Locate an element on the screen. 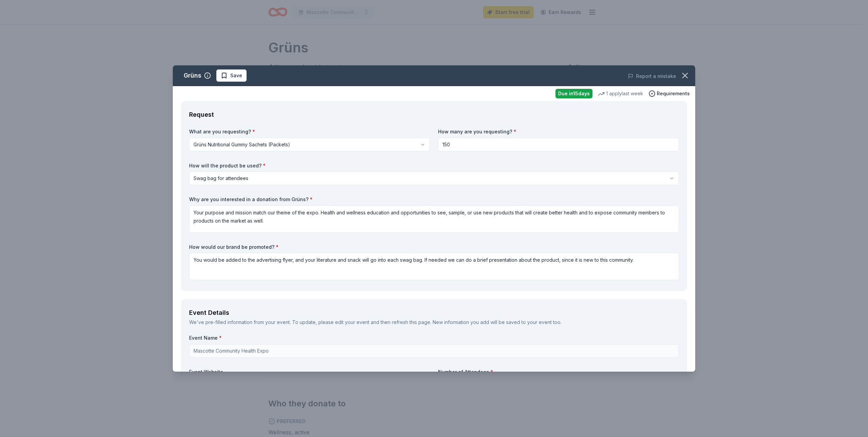 This screenshot has height=437, width=868. textarea: You would be added to the advertising flyer, and your literature and snack will go into each swag... is located at coordinates (434, 266).